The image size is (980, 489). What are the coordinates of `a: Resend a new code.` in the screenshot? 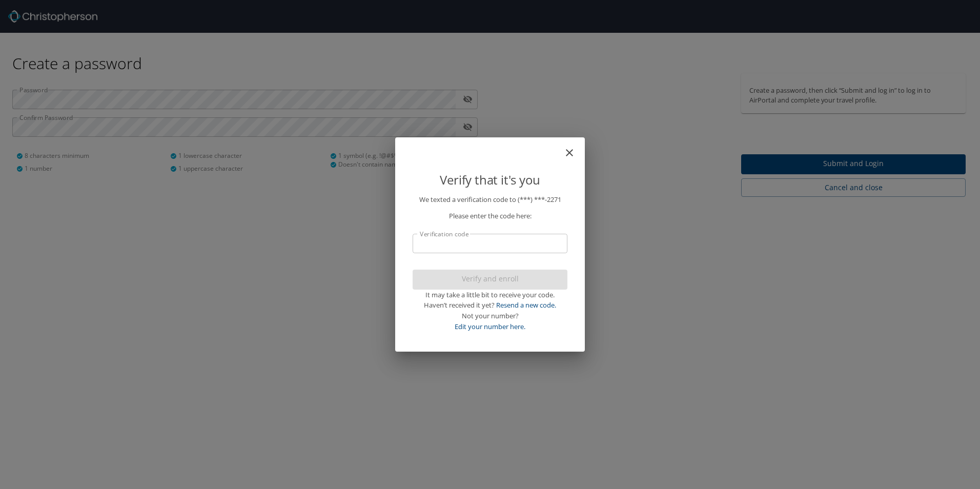 It's located at (526, 305).